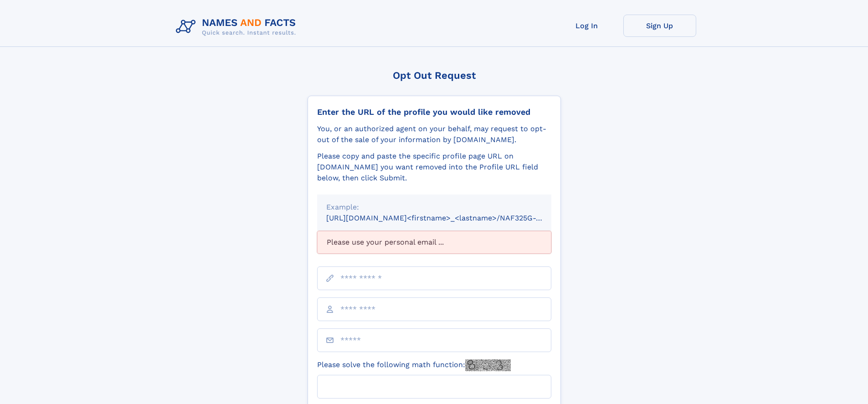 The image size is (868, 404). What do you see at coordinates (435, 75) in the screenshot?
I see `div: Opt Out Request` at bounding box center [435, 75].